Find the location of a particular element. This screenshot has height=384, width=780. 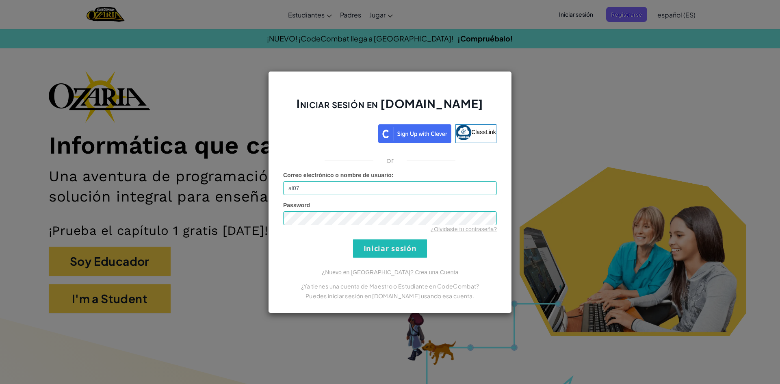

span: Correo electrónico o nombre de usuario is located at coordinates (337, 175).